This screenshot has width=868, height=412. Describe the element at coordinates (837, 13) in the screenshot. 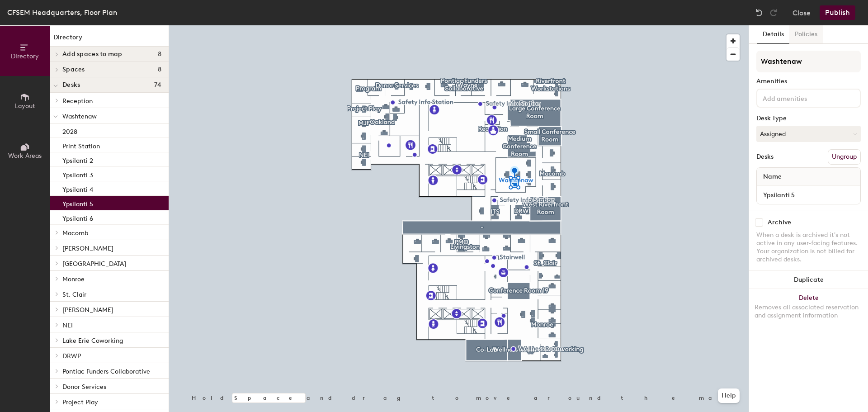

I see `button: Publish` at that location.